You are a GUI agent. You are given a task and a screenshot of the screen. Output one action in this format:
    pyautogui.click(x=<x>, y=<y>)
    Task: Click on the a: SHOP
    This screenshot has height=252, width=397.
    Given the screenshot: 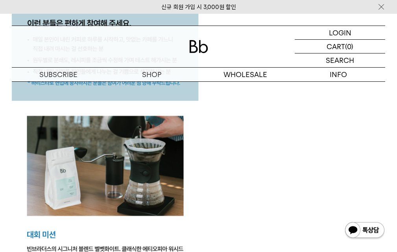 What is the action you would take?
    pyautogui.click(x=151, y=74)
    